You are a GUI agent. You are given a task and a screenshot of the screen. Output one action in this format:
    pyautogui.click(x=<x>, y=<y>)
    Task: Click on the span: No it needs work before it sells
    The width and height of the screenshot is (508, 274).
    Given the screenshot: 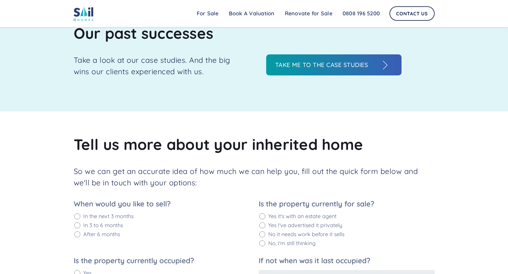 What is the action you would take?
    pyautogui.click(x=305, y=235)
    